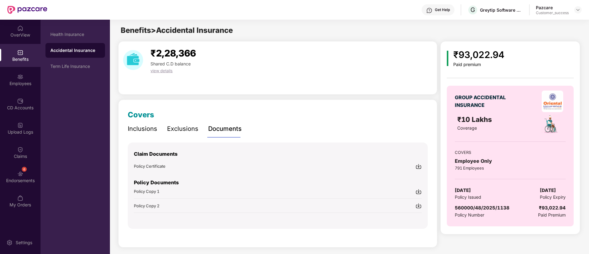 The width and height of the screenshot is (589, 254). Describe the element at coordinates (20, 28) in the screenshot. I see `img: svg+xml;base64,PHN2ZyBpZD0iSG9tZSIgeG1sbnM9Imh0dHA6Ly93d3cudzMub3JnLzIwMDAvc3ZnIiB3aWR0aD0iMjAiIG...` at that location.